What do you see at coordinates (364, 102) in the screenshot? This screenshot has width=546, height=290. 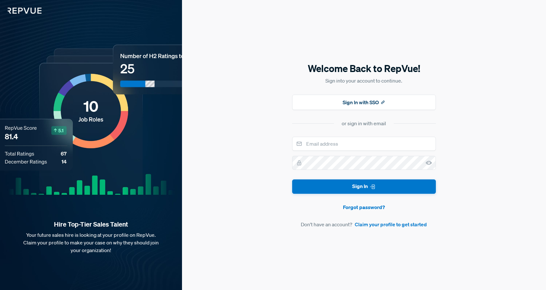 I see `button: Sign In with SSO` at bounding box center [364, 102].